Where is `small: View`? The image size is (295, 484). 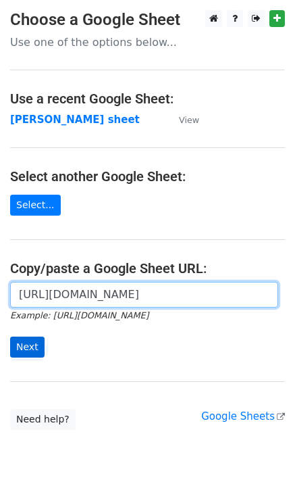 small: View is located at coordinates (189, 120).